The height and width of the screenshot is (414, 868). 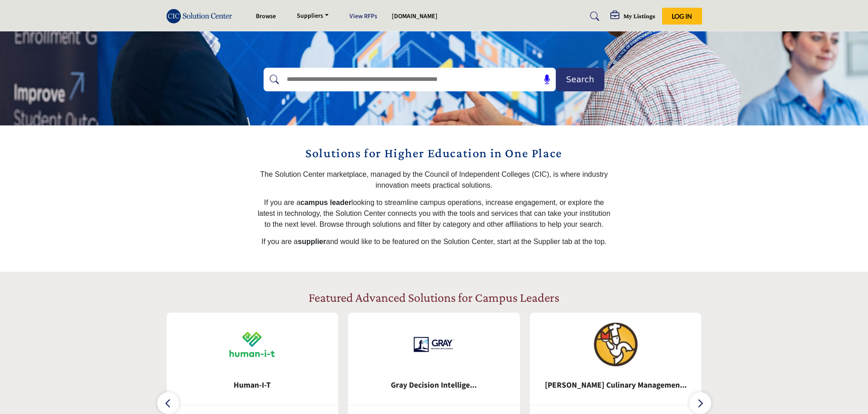 I want to click on b: Metz Culinary Management, so click(x=616, y=385).